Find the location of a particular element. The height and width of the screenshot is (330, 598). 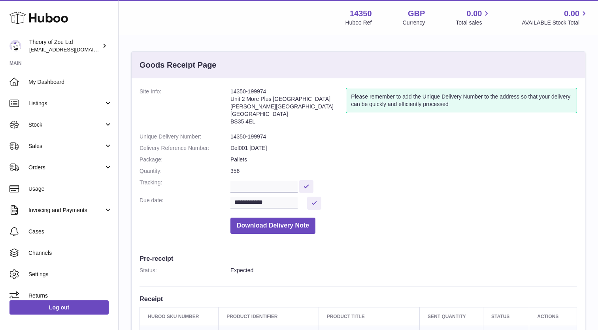

dt: Site Info: is located at coordinates (185, 108).